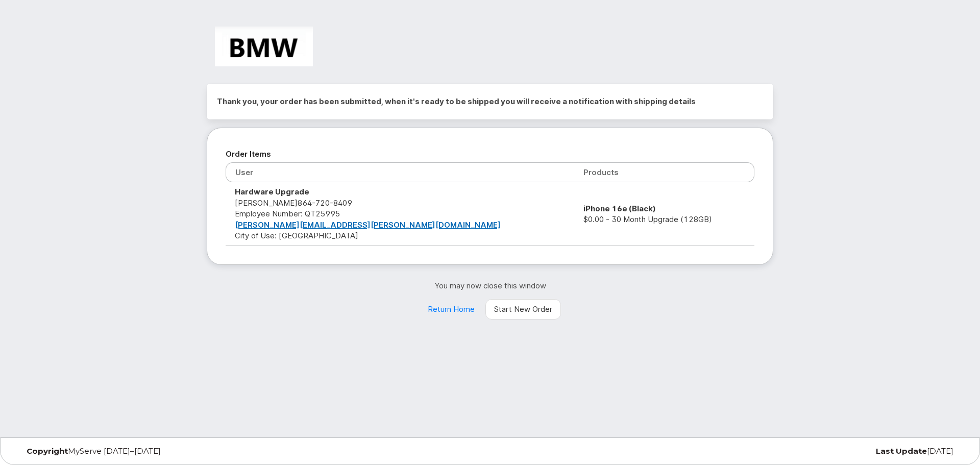 The height and width of the screenshot is (465, 980). Describe the element at coordinates (47, 451) in the screenshot. I see `strong: Copyright` at that location.